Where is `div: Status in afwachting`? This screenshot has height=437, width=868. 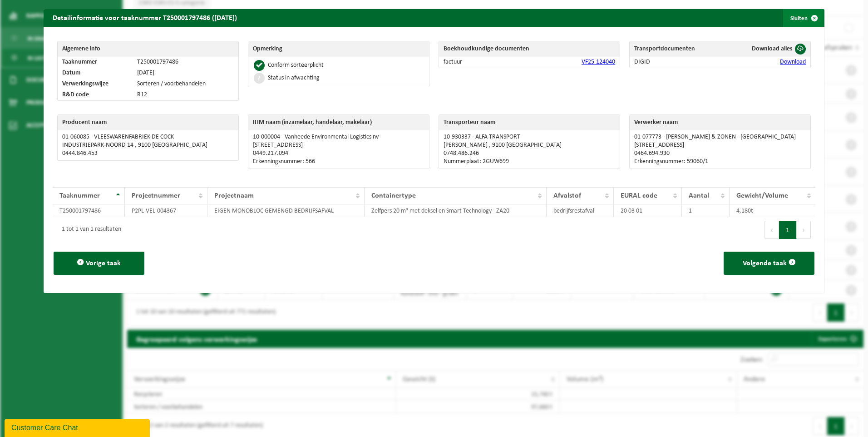 div: Status in afwachting is located at coordinates (294, 78).